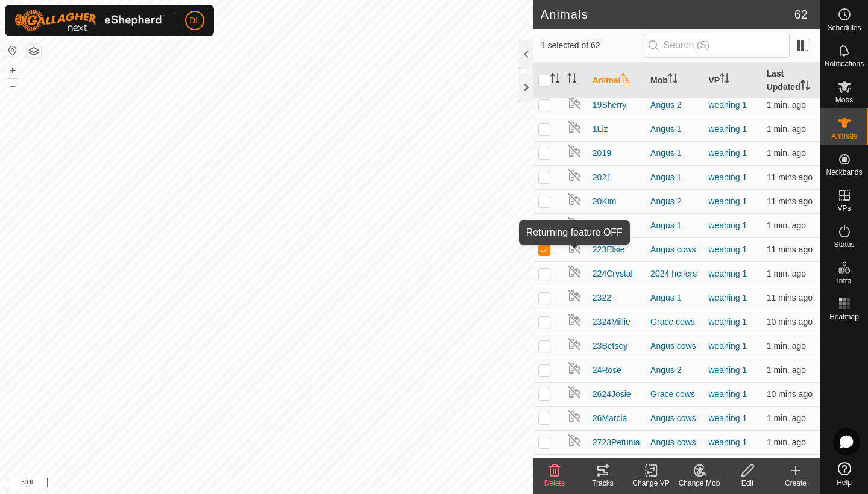 The width and height of the screenshot is (868, 494). I want to click on span: Help, so click(843, 483).